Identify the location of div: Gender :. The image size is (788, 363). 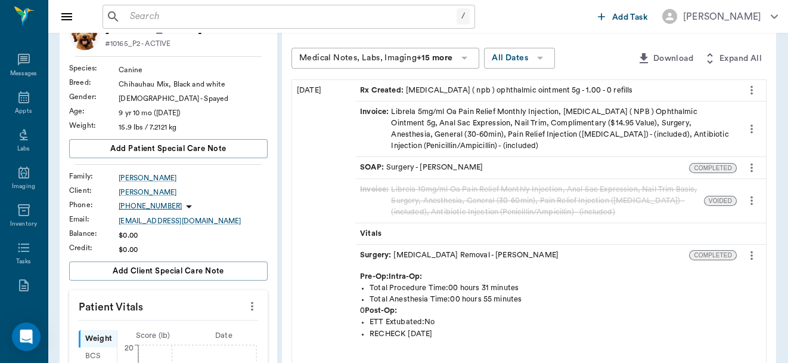
(94, 97).